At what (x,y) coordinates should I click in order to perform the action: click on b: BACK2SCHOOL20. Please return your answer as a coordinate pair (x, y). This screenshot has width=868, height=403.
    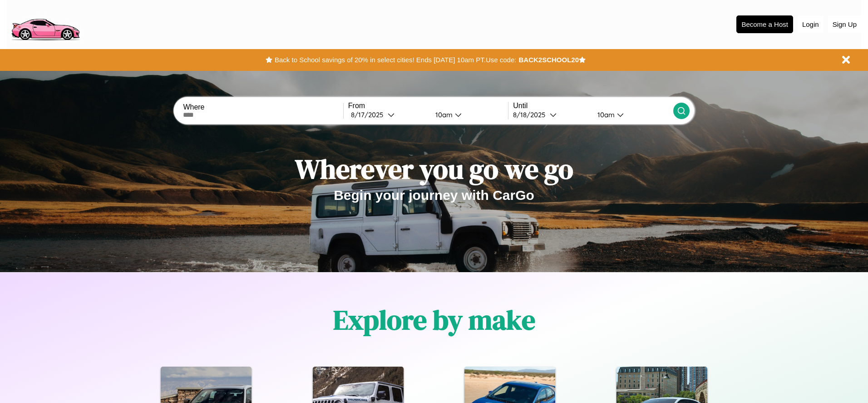
    Looking at the image, I should click on (549, 59).